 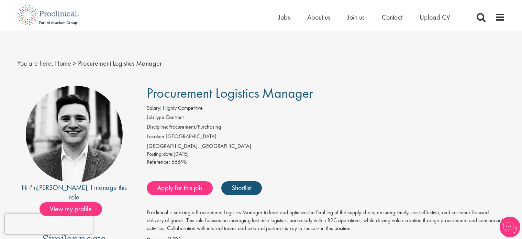 What do you see at coordinates (74, 134) in the screenshot?
I see `img: imeage of recruiter Edward Little` at bounding box center [74, 134].